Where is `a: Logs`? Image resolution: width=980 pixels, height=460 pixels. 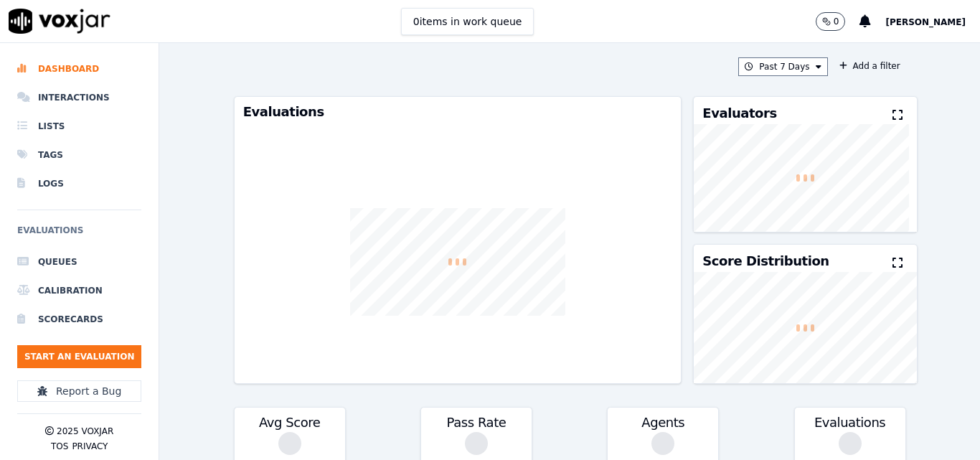
a: Logs is located at coordinates (79, 183).